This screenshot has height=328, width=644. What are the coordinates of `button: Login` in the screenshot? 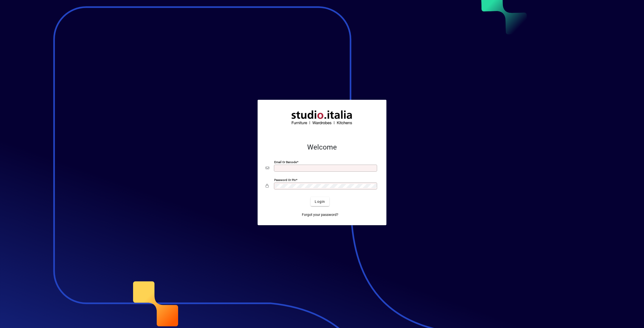 It's located at (320, 202).